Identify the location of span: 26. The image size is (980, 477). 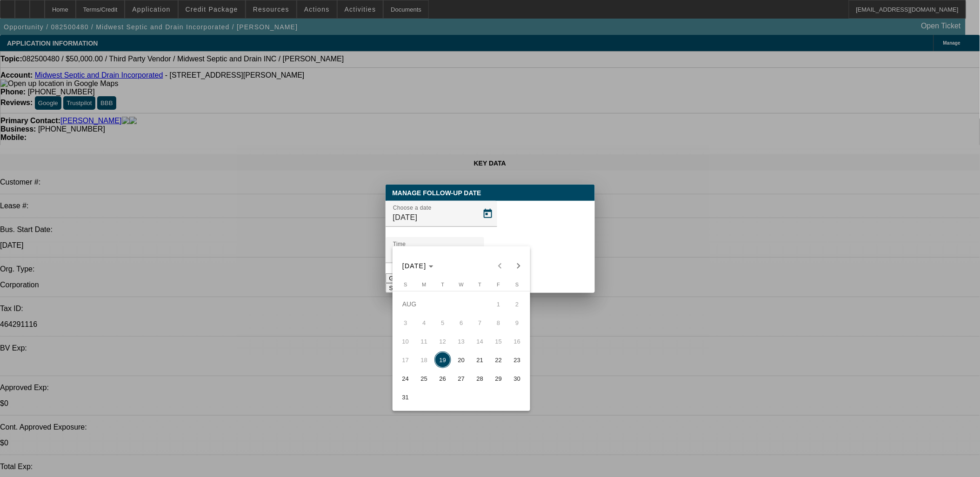
(443, 379).